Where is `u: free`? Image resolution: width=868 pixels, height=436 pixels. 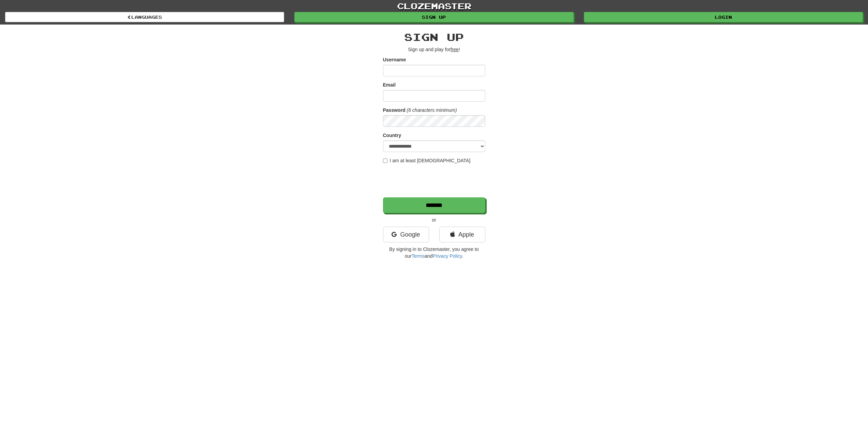 u: free is located at coordinates (455, 49).